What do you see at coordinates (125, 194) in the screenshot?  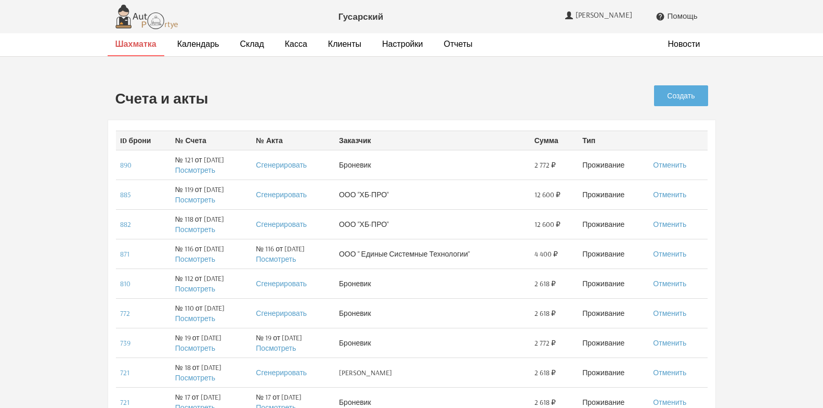 I see `a: 885` at bounding box center [125, 194].